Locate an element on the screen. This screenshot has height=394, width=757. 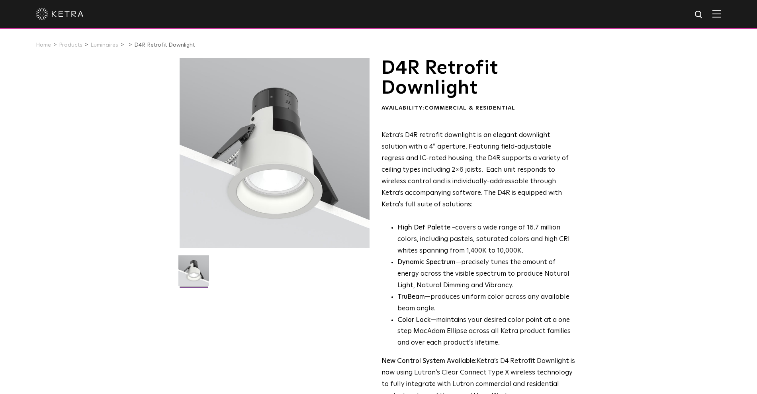
div: Availability: is located at coordinates (478, 108).